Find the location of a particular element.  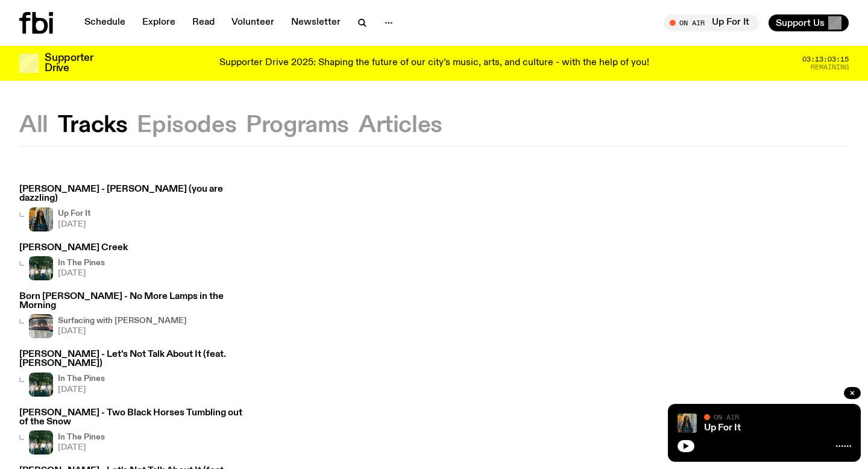

span: Support Us is located at coordinates (799, 23).